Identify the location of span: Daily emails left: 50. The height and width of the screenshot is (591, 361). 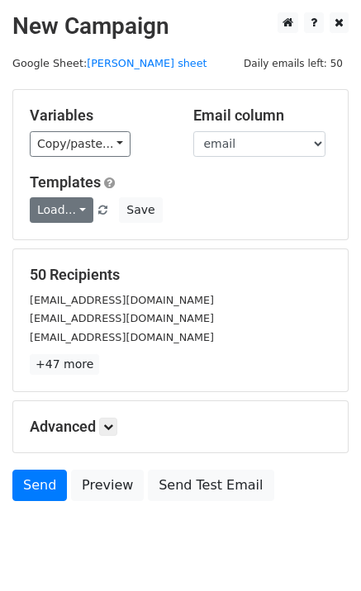
(293, 64).